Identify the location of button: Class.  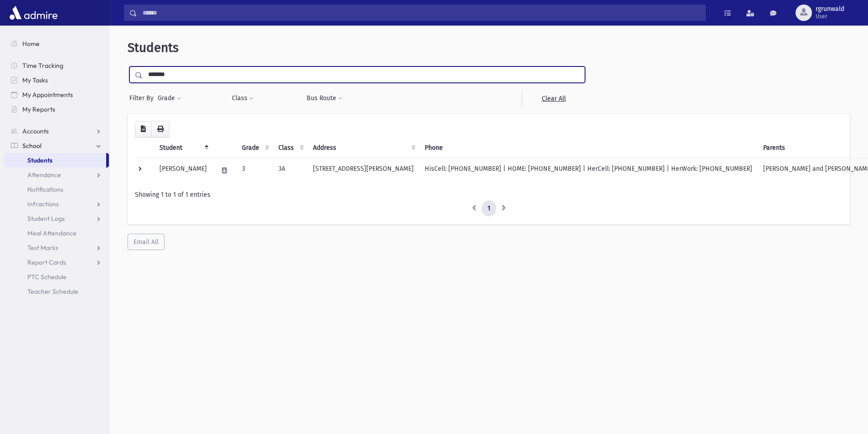
(242, 99).